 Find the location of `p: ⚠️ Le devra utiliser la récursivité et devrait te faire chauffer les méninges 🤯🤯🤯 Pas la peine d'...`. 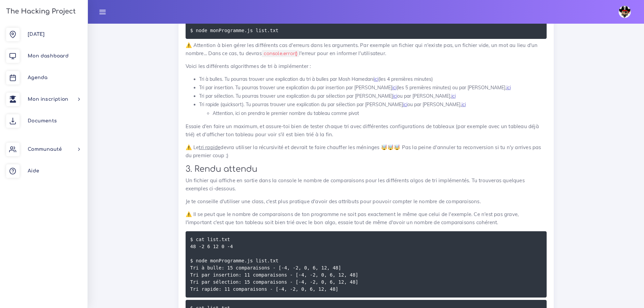

p: ⚠️ Le devra utiliser la récursivité et devrait te faire chauffer les méninges 🤯🤯🤯 Pas la peine d'... is located at coordinates (366, 152).